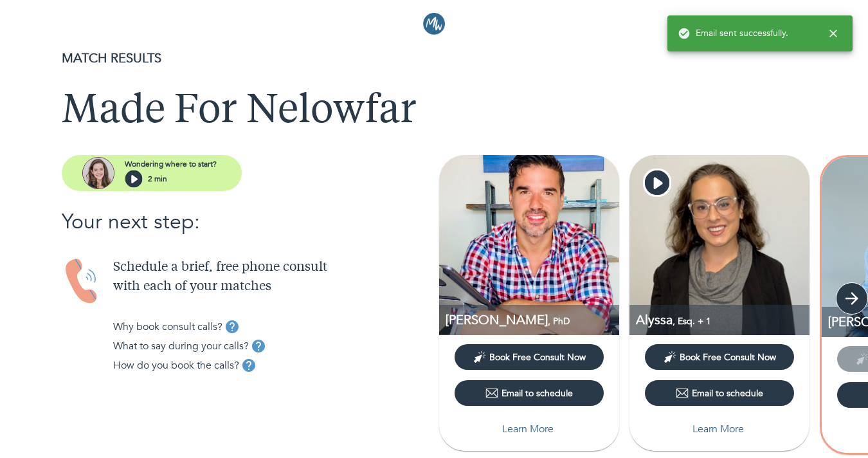 This screenshot has width=868, height=458. Describe the element at coordinates (529, 245) in the screenshot. I see `img: Thomas Whitfield profile` at that location.